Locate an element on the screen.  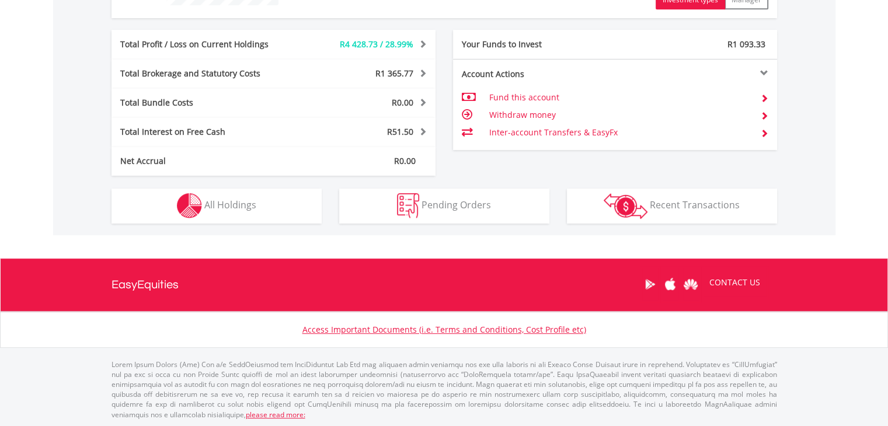
div: Total Profit / Loss on Current Holdings is located at coordinates (206, 44).